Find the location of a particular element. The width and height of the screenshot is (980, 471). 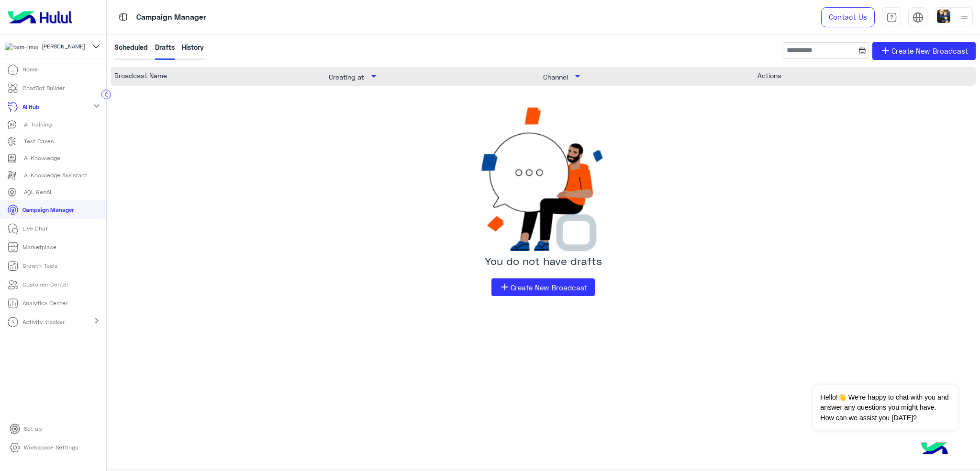

img: logo_orange.svg is located at coordinates (19, 19).